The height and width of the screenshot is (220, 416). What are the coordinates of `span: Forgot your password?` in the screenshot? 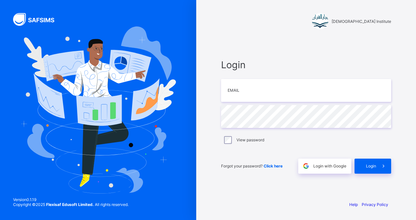 It's located at (252, 166).